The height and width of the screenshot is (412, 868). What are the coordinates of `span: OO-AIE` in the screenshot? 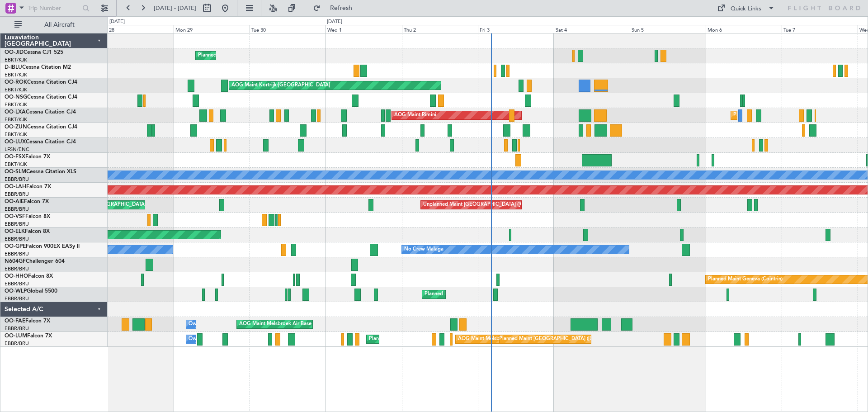 It's located at (14, 202).